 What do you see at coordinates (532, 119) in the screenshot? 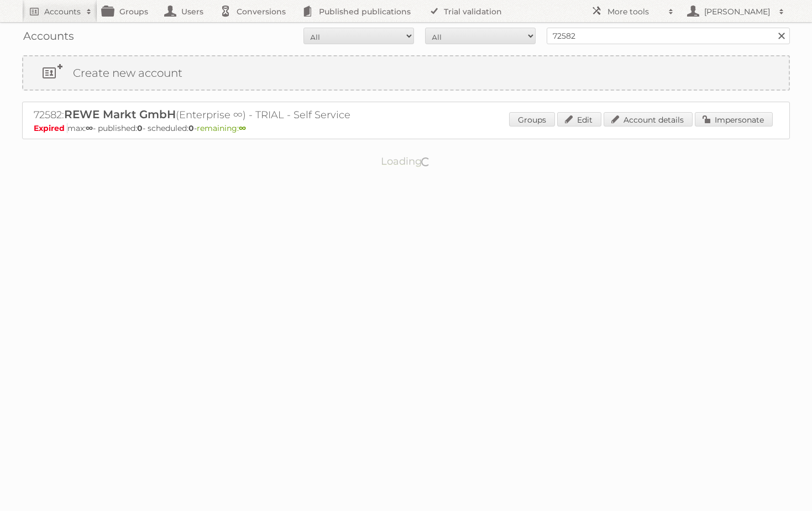
I see `a: Groups` at bounding box center [532, 119].